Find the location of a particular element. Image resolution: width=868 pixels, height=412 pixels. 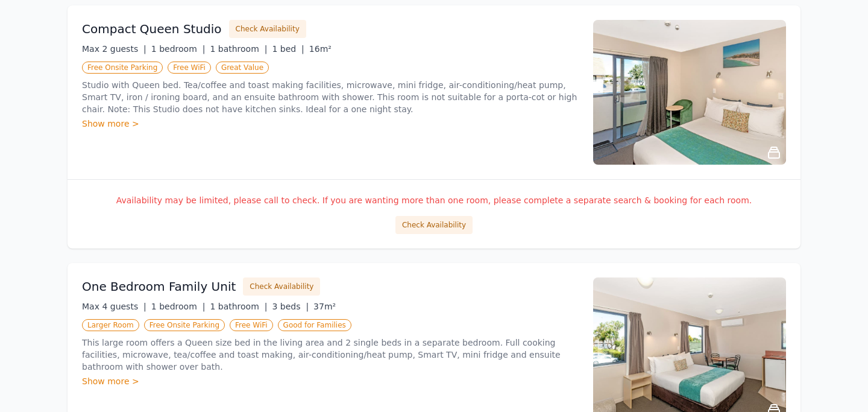

span: 16m² is located at coordinates (320, 49).